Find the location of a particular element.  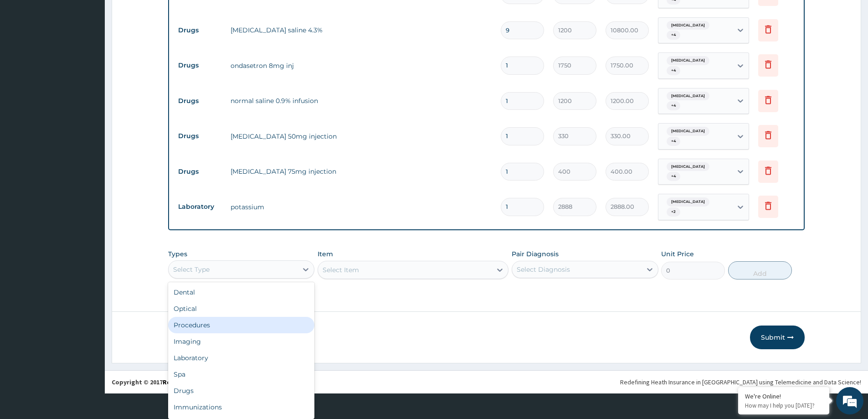

div: We're Online! is located at coordinates (783, 396).